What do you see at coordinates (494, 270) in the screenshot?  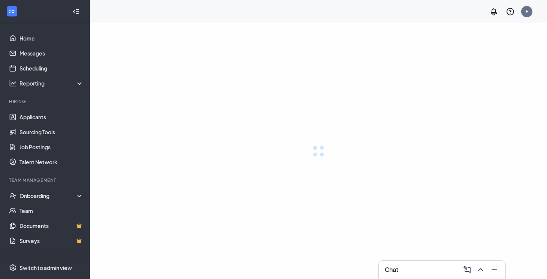 I see `button: Minimize` at bounding box center [494, 270].